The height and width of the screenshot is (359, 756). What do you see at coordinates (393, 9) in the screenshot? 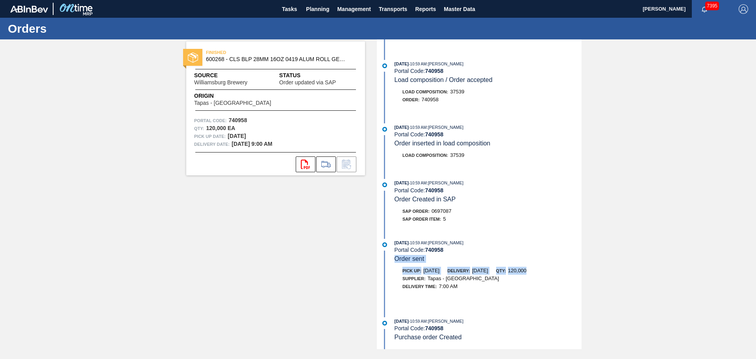
I see `span: Transports` at bounding box center [393, 9].